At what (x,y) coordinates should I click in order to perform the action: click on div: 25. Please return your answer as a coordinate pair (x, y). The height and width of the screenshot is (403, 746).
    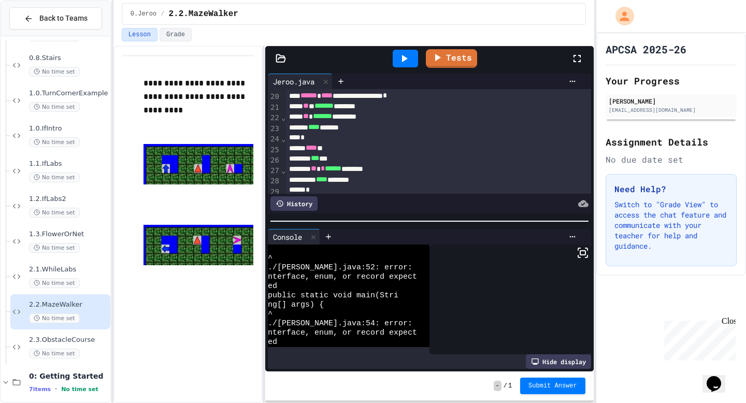
    Looking at the image, I should click on (274, 150).